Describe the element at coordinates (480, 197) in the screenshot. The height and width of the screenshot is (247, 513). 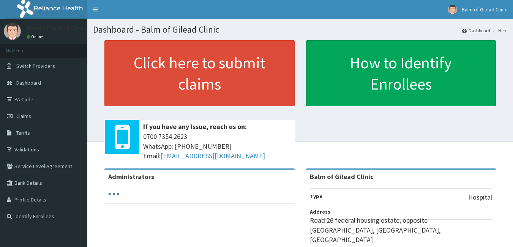
I see `p: Hospital` at that location.